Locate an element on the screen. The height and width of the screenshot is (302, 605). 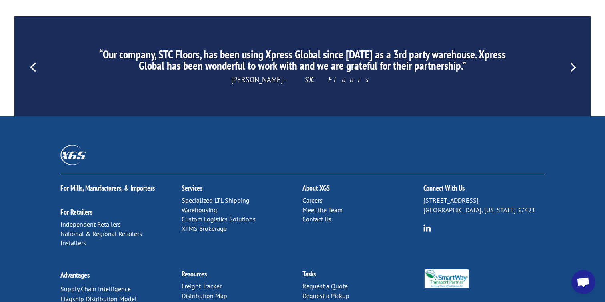
img: group-6 is located at coordinates (427, 228).